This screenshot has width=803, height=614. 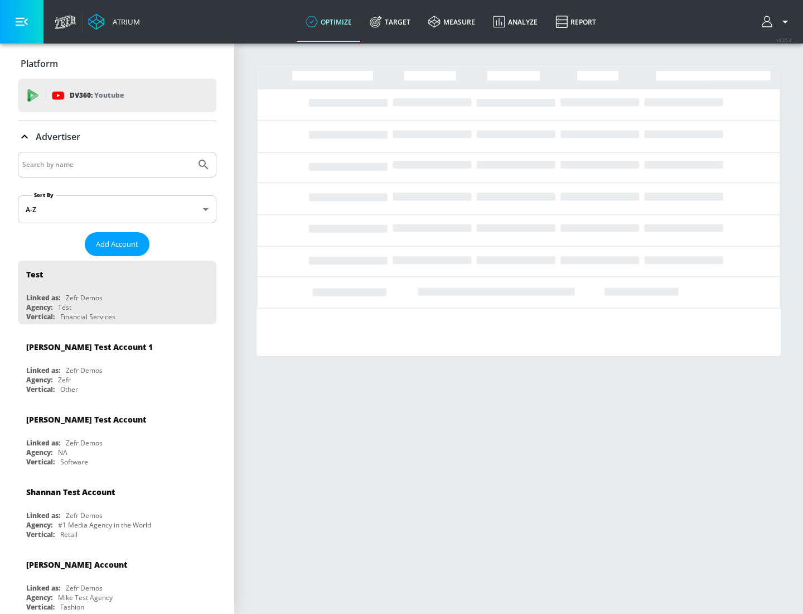 I want to click on div: A-Z, so click(x=117, y=209).